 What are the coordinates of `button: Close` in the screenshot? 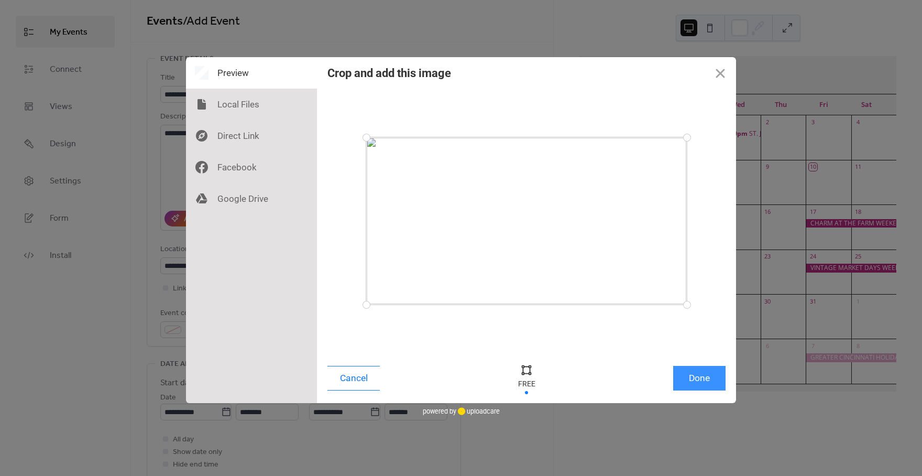 It's located at (720, 73).